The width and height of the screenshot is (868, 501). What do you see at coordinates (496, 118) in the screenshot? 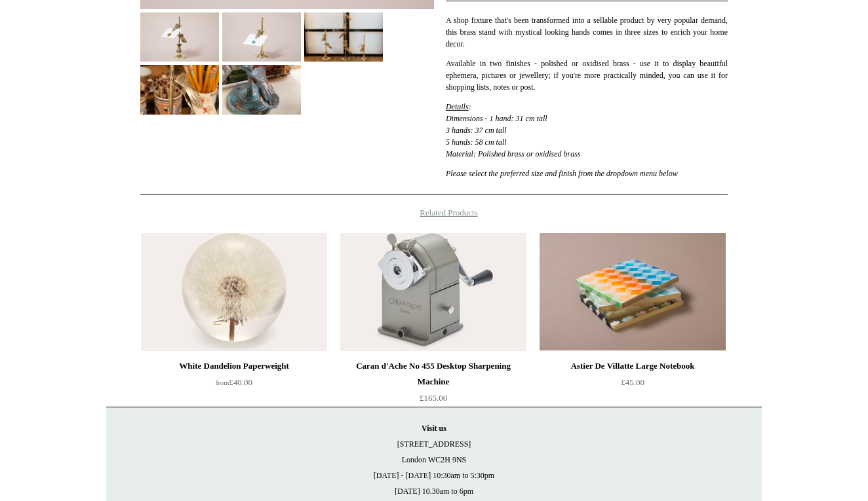
I see `em: Dimensions - 1 hand: 31 cm tall` at bounding box center [496, 118].